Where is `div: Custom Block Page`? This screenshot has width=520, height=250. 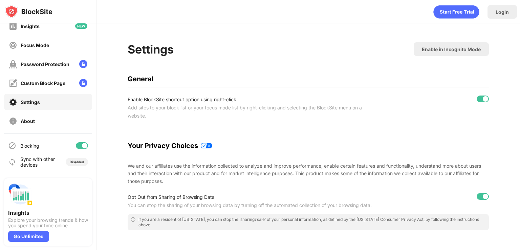
div: Custom Block Page is located at coordinates (43, 83).